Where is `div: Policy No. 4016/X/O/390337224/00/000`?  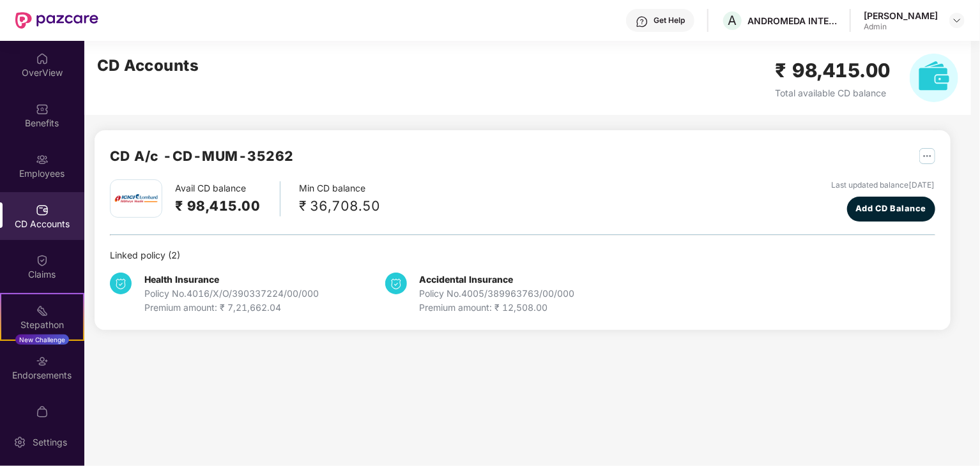
div: Policy No. 4016/X/O/390337224/00/000 is located at coordinates (231, 294).